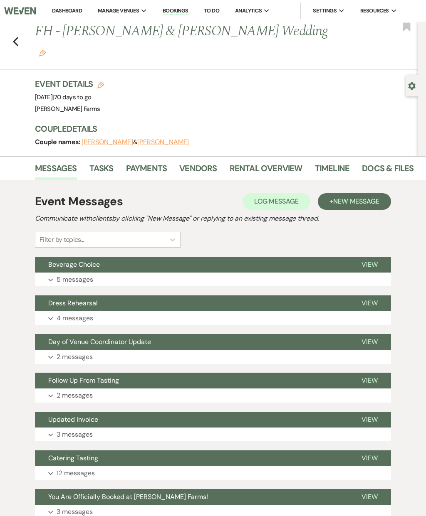  What do you see at coordinates (67, 10) in the screenshot?
I see `a: Dashboard` at bounding box center [67, 10].